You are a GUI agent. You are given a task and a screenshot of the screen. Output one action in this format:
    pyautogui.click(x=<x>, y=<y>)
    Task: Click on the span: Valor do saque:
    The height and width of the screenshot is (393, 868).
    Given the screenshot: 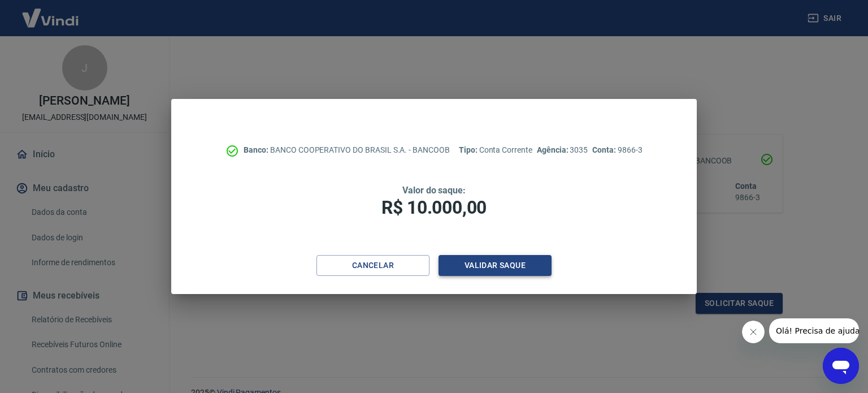 What is the action you would take?
    pyautogui.click(x=434, y=190)
    